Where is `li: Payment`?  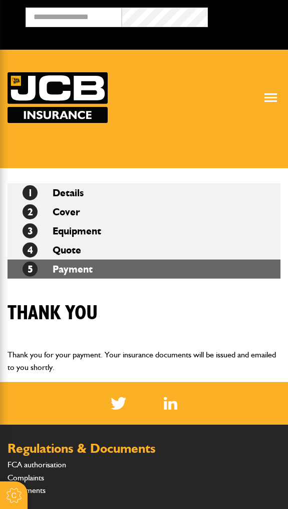
li: Payment is located at coordinates (144, 269).